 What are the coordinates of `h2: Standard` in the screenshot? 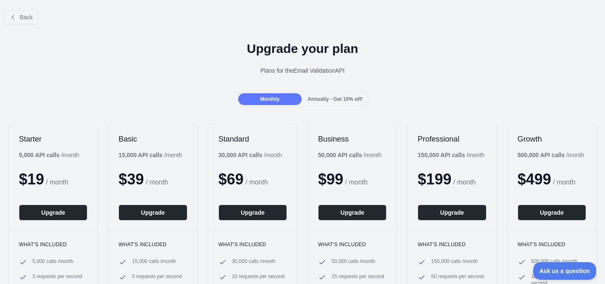 It's located at (253, 139).